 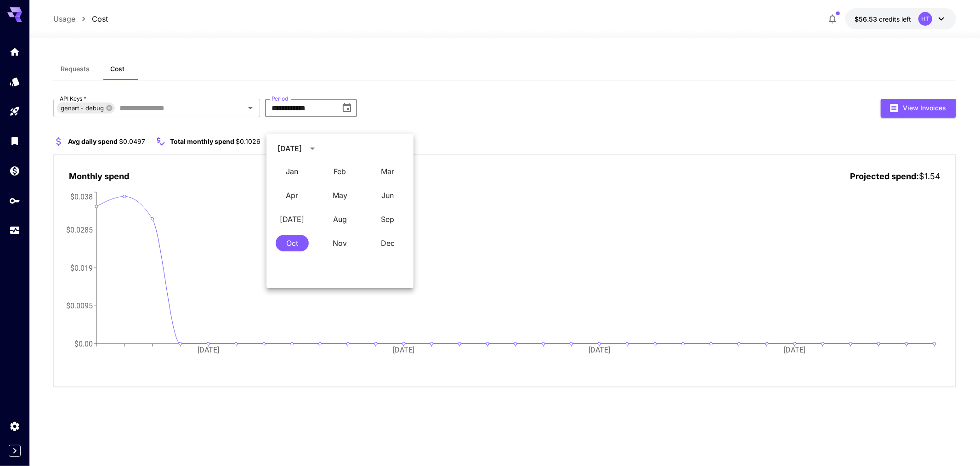 What do you see at coordinates (80, 306) in the screenshot?
I see `tspan: $0.0095` at bounding box center [80, 306].